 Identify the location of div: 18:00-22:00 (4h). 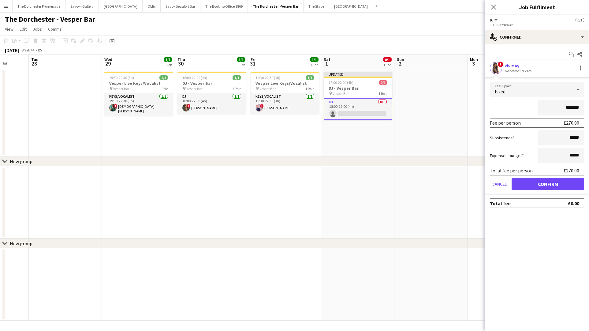
(537, 25).